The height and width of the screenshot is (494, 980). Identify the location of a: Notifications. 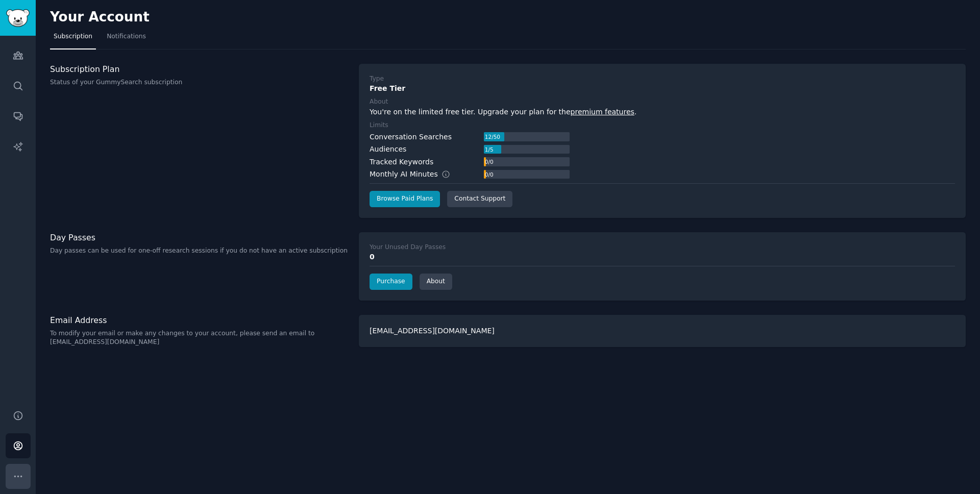
(126, 39).